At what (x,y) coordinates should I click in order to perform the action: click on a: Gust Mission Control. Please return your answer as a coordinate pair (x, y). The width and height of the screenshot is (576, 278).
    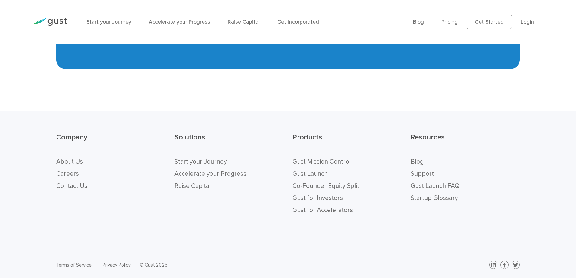
    Looking at the image, I should click on (322, 162).